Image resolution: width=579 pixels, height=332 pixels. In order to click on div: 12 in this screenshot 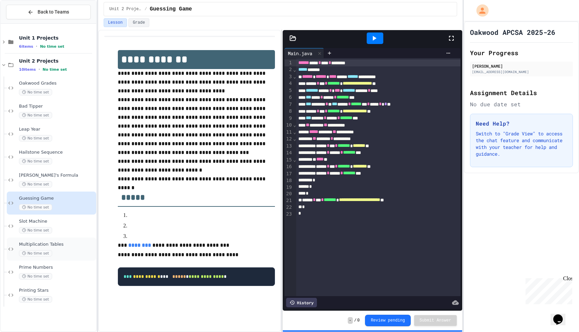, I will do `click(289, 139)`.